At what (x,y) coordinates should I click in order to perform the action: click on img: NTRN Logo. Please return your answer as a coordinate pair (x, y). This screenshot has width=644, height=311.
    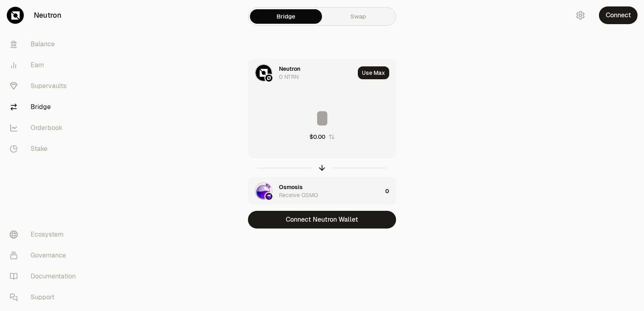
    Looking at the image, I should click on (264, 73).